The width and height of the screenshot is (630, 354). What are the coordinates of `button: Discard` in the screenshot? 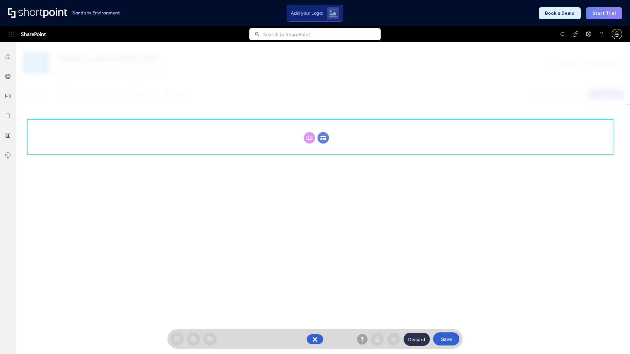 It's located at (417, 340).